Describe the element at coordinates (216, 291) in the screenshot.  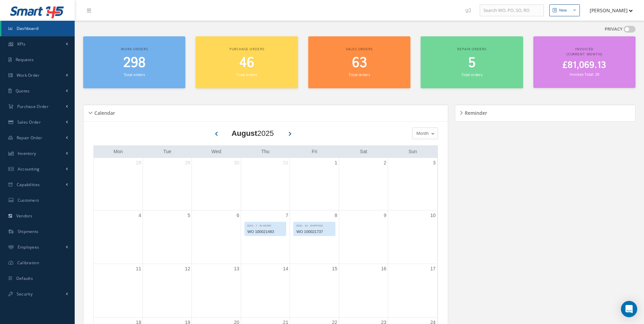
I see `td: August 13, 2025` at that location.